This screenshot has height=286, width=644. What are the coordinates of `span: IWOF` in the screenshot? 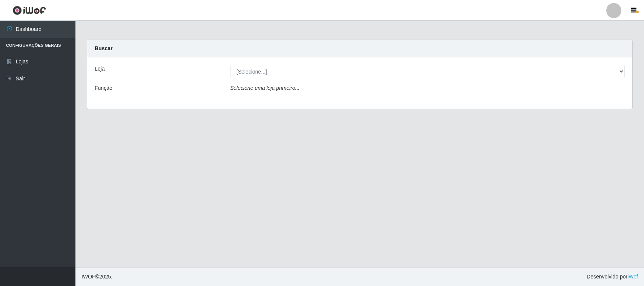 It's located at (88, 277).